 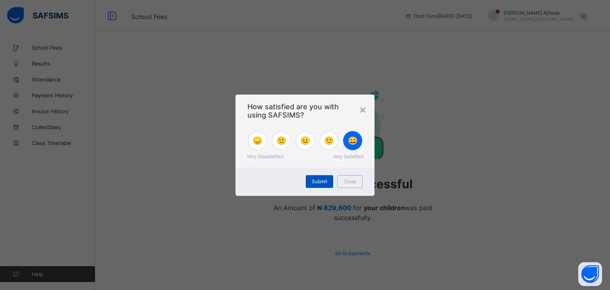 What do you see at coordinates (590, 274) in the screenshot?
I see `button: Open asap` at bounding box center [590, 274].